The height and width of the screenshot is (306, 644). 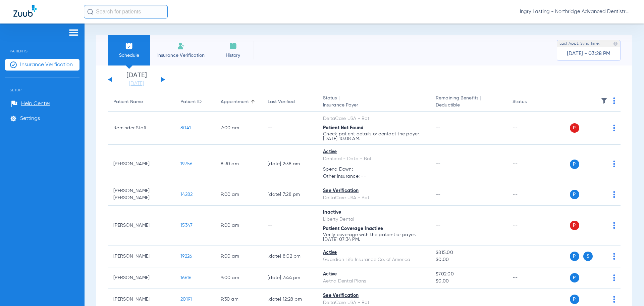 I want to click on span: Insurance Payer, so click(x=374, y=105).